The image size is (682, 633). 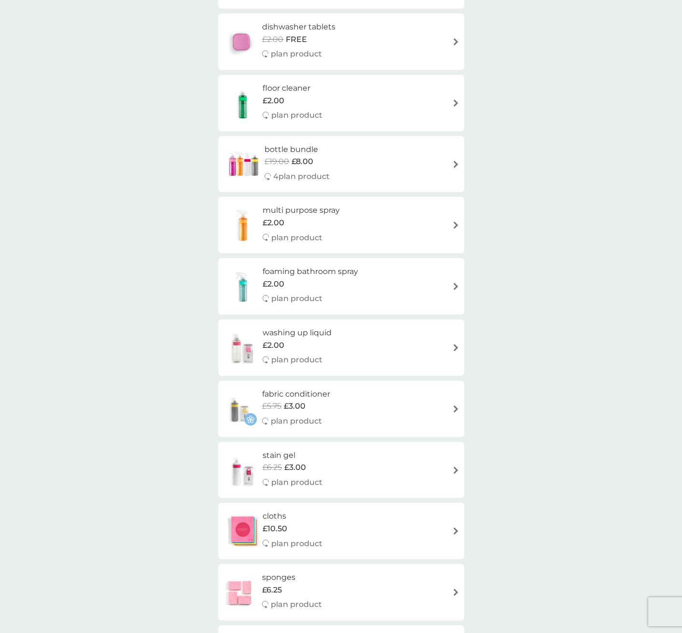 I want to click on h6: dishwasher tablets, so click(x=299, y=27).